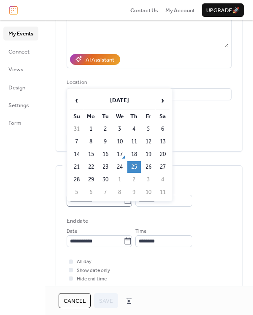 Image resolution: width=253 pixels, height=315 pixels. Describe the element at coordinates (105, 154) in the screenshot. I see `td: 16` at that location.